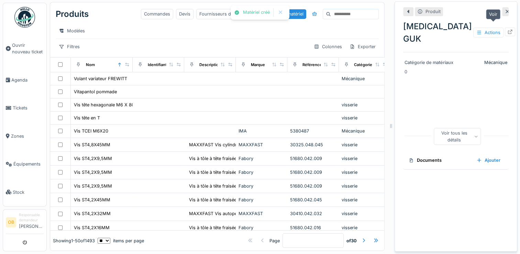 This screenshot has width=520, height=254. What do you see at coordinates (27, 136) in the screenshot?
I see `span: Zones` at bounding box center [27, 136].